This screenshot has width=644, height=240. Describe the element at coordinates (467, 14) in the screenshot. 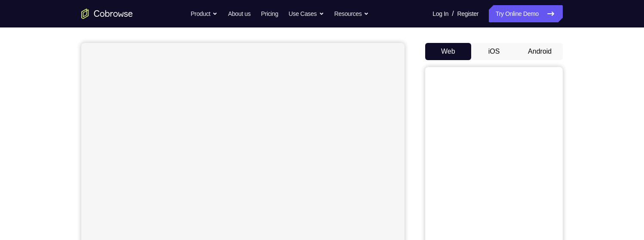

I see `a: Register` at that location.